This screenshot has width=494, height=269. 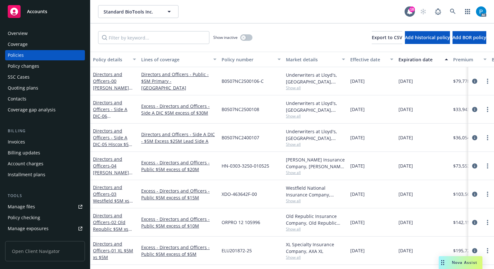 I want to click on span: Export to CSV, so click(x=387, y=37).